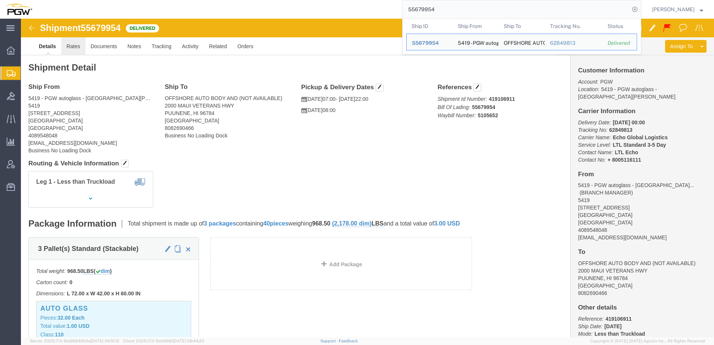 The width and height of the screenshot is (714, 345). Describe the element at coordinates (620, 43) in the screenshot. I see `div: Delivered` at that location.